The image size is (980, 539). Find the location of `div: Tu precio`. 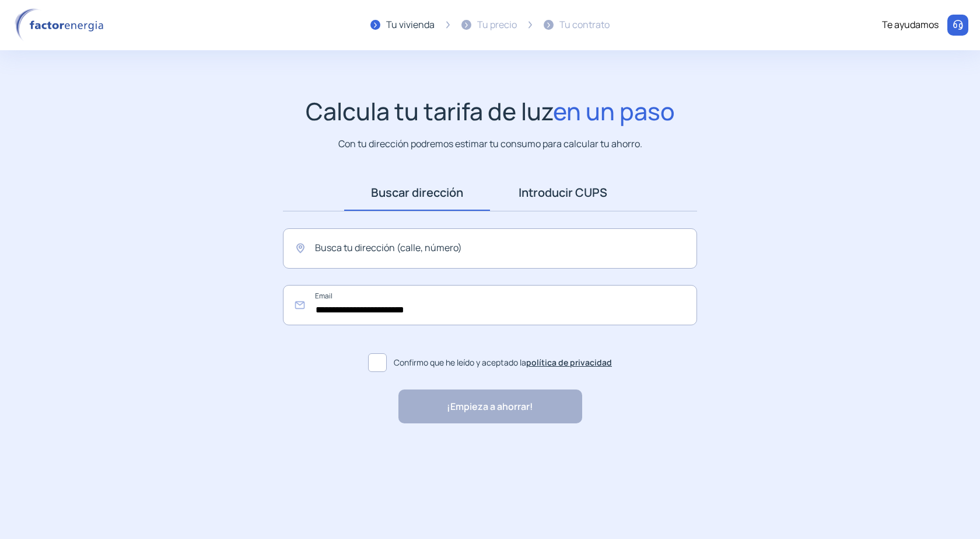

div: Tu precio is located at coordinates (497, 25).